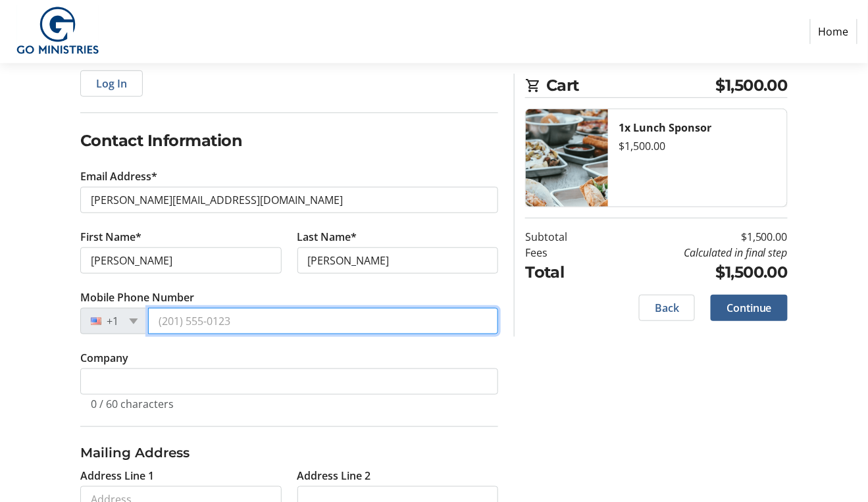 The width and height of the screenshot is (868, 502). What do you see at coordinates (111, 83) in the screenshot?
I see `button: Log In` at bounding box center [111, 83].